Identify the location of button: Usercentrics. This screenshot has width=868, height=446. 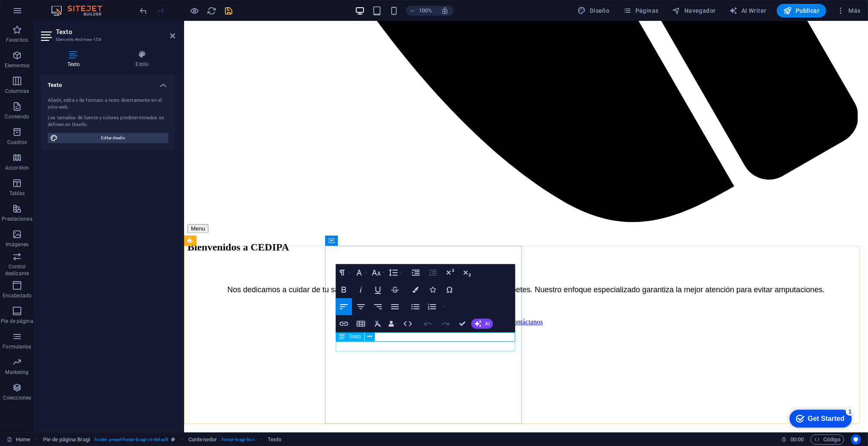
(856, 440).